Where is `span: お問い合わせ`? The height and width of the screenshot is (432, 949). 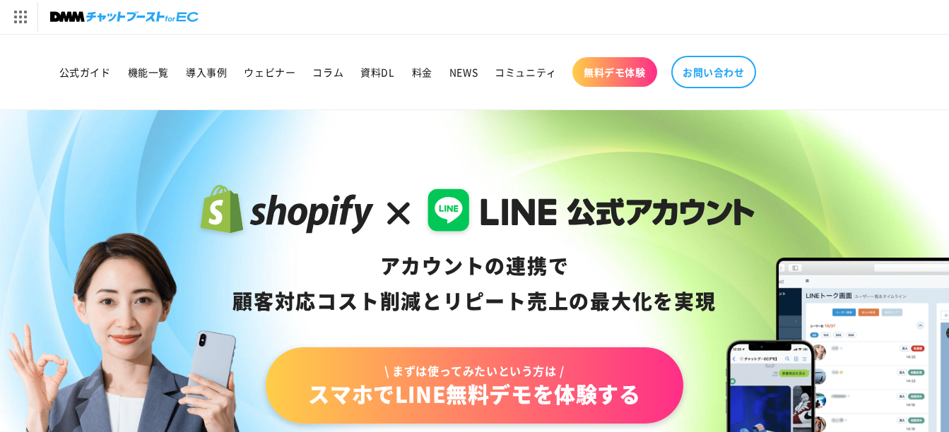 span: お問い合わせ is located at coordinates (714, 72).